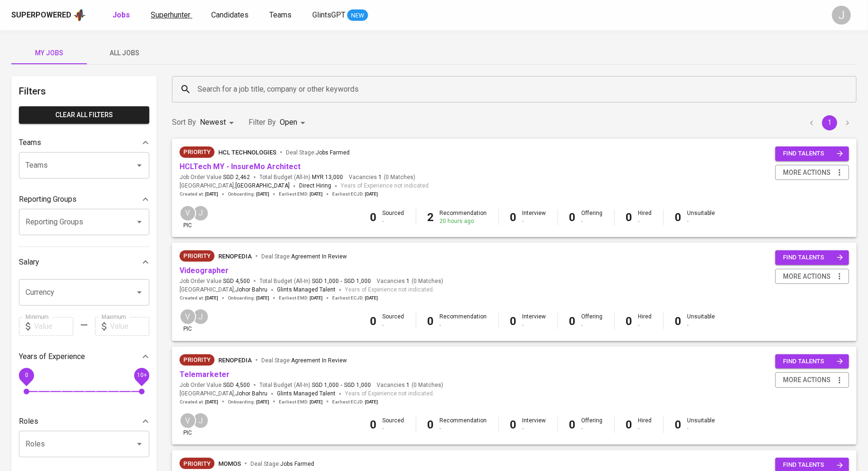 This screenshot has width=868, height=471. What do you see at coordinates (247, 152) in the screenshot?
I see `span: HCL Technologies` at bounding box center [247, 152].